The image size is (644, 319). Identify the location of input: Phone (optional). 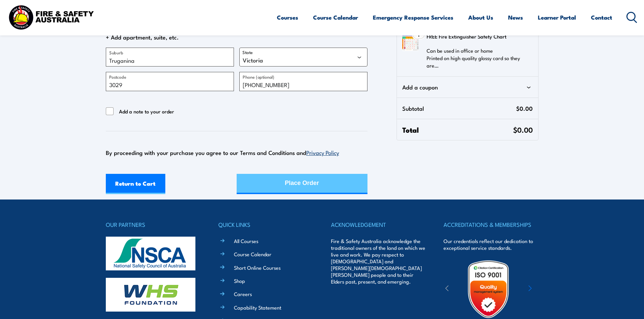
(303, 82).